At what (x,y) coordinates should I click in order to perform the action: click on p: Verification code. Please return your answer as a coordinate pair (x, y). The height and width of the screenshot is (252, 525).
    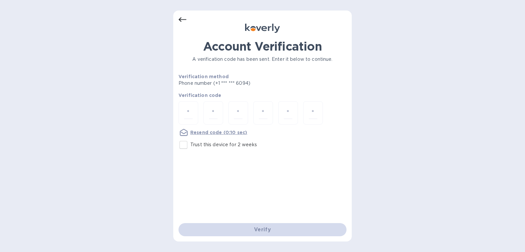
    Looking at the image, I should click on (262, 95).